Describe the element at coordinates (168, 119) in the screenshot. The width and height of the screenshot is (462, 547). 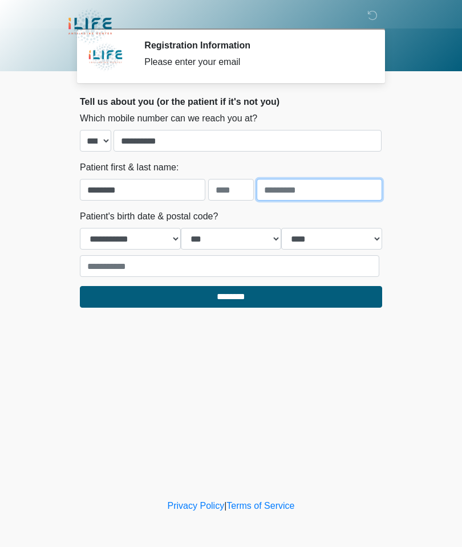
I see `label: Which mobile number can we reach you at?` at that location.